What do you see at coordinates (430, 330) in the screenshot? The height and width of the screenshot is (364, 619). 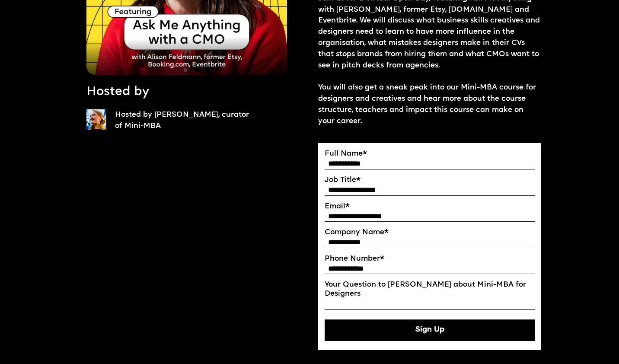 I see `button: Sign Up` at bounding box center [430, 330].